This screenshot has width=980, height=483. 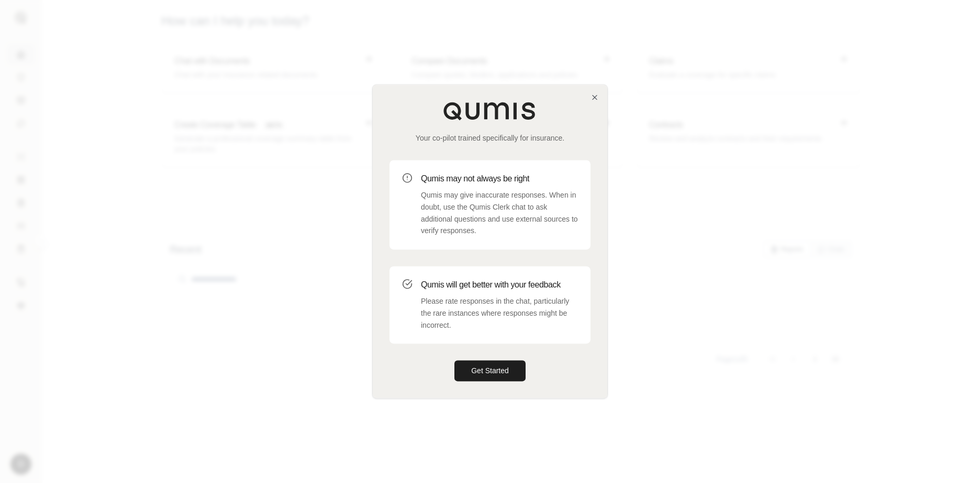 What do you see at coordinates (499, 313) in the screenshot?
I see `p: Please rate responses in the chat, particularly the rare instances where responses might be incor...` at bounding box center [499, 313].